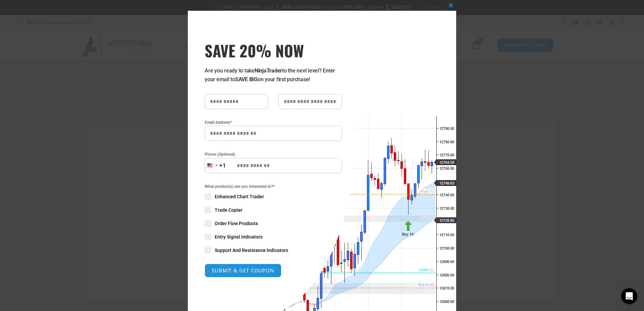 Image resolution: width=644 pixels, height=311 pixels. I want to click on button: Selected country, so click(215, 166).